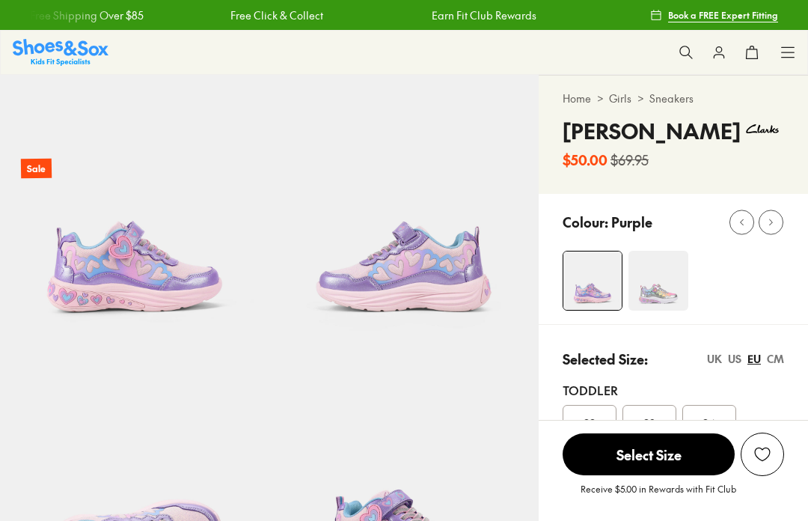  What do you see at coordinates (723, 15) in the screenshot?
I see `span: Book a FREE Expert Fitting` at bounding box center [723, 15].